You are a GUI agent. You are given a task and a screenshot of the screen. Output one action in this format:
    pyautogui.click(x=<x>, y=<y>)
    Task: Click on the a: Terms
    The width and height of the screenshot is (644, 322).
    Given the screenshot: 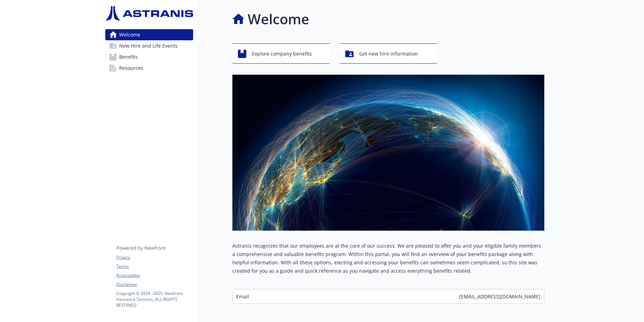 What is the action you would take?
    pyautogui.click(x=155, y=266)
    